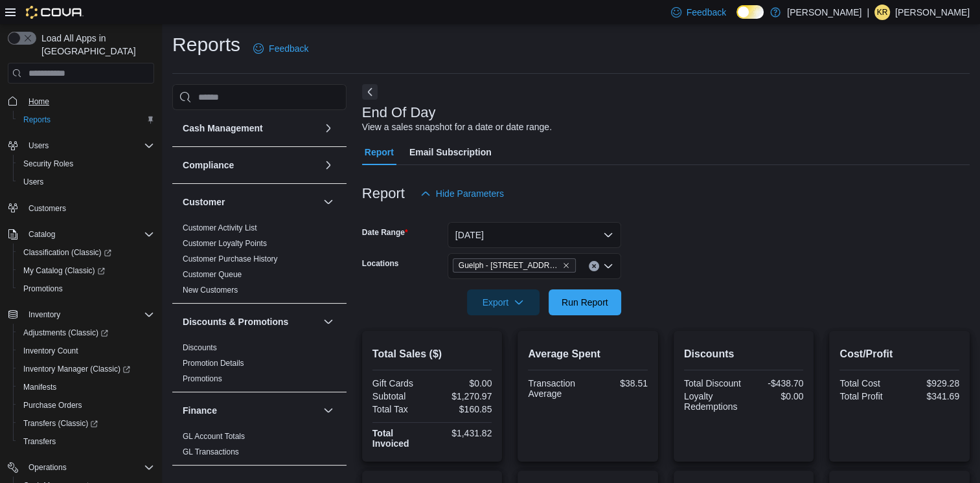 This screenshot has height=483, width=980. I want to click on button: Reports, so click(86, 119).